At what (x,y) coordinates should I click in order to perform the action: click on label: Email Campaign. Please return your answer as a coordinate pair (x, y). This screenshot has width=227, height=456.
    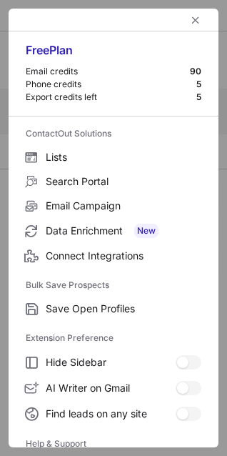
    Looking at the image, I should click on (114, 206).